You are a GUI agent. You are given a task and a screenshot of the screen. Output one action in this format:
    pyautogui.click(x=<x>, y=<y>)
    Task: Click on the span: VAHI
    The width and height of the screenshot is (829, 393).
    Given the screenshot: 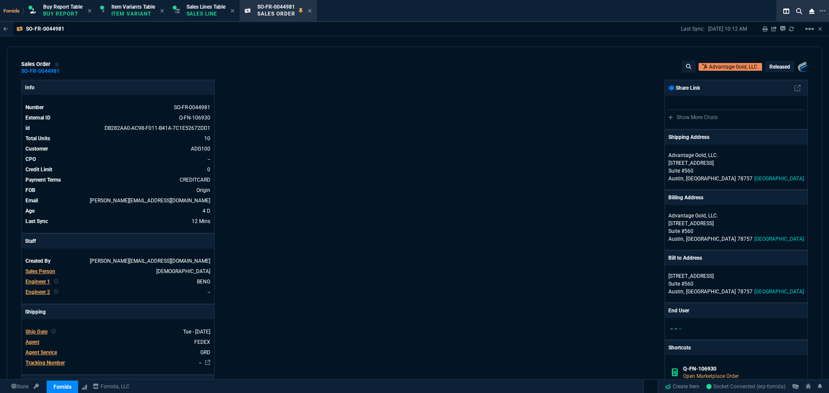 What is the action you would take?
    pyautogui.click(x=183, y=271)
    